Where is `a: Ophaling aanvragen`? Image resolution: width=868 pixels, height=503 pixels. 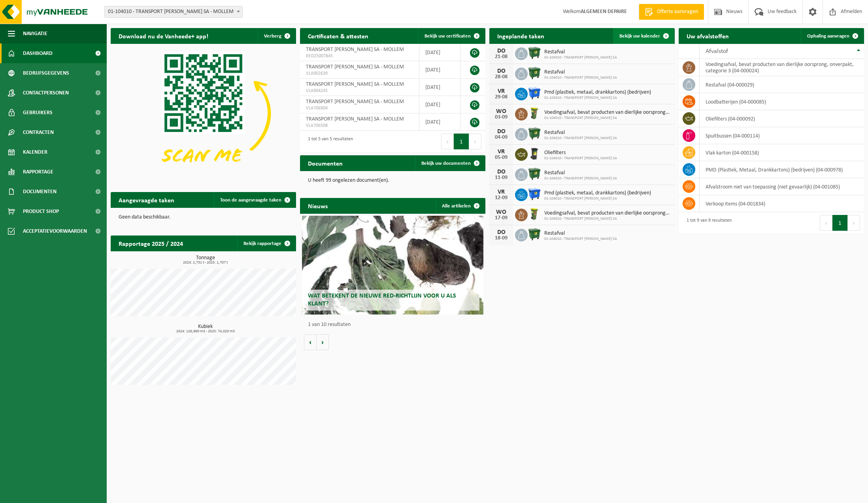
a: Ophaling aanvragen is located at coordinates (832, 36).